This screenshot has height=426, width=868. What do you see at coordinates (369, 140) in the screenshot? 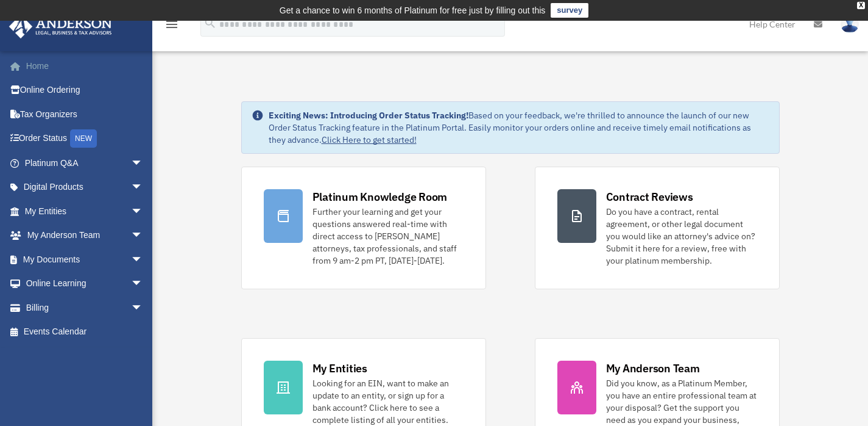
I see `a: Click Here to get started!` at bounding box center [369, 140].